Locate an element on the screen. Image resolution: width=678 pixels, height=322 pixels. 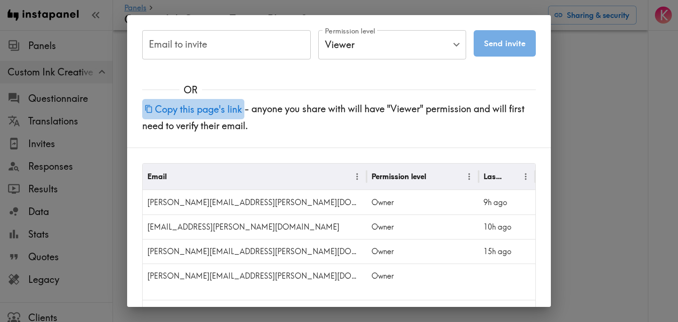
span: 9h ago is located at coordinates (495, 202).